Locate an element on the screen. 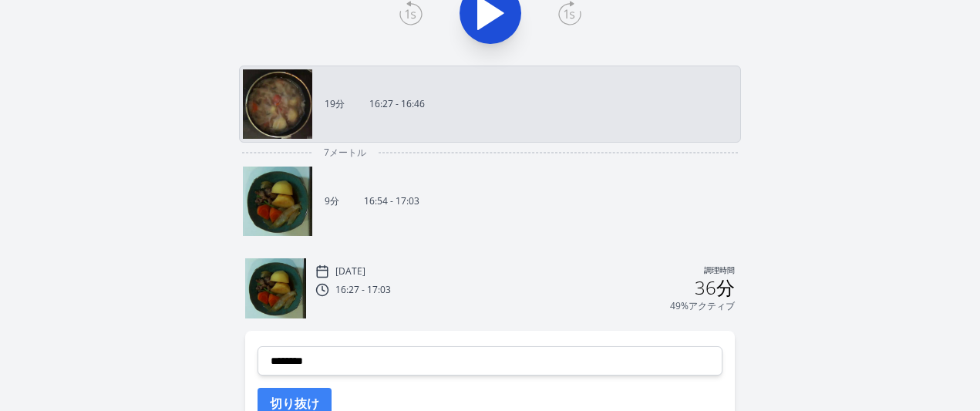 This screenshot has width=980, height=411. font: 49%アクティブ is located at coordinates (702, 305).